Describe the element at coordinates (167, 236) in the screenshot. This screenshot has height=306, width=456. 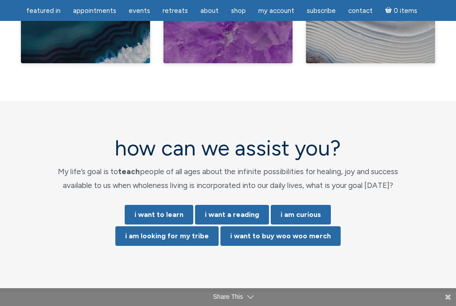
I see `a: i am looking for my tribe` at that location.